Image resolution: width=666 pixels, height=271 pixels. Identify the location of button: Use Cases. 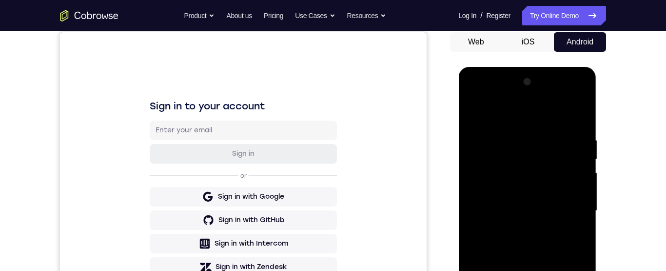
(315, 16).